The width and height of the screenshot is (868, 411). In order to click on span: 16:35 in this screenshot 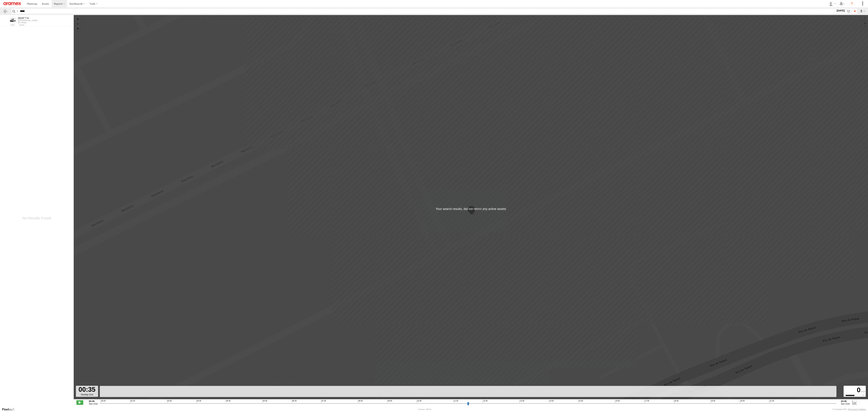, I will do `click(617, 402)`.